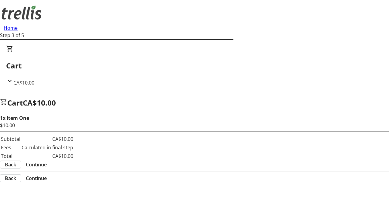  What do you see at coordinates (15, 102) in the screenshot?
I see `span: Cart` at bounding box center [15, 102].